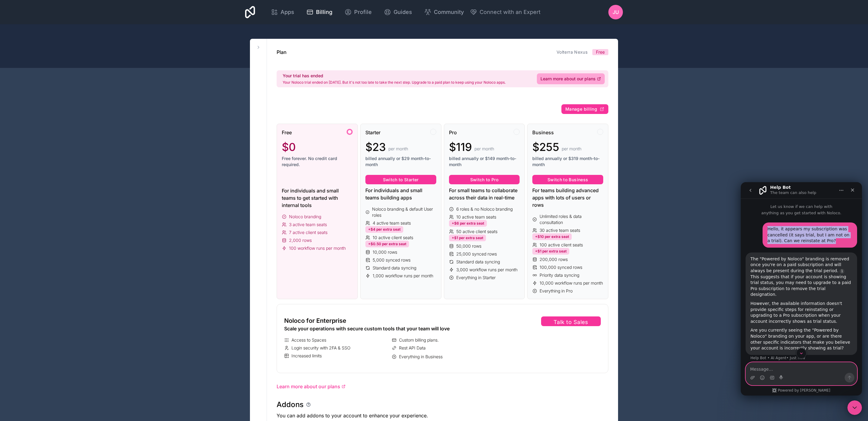 Image resolution: width=868 pixels, height=421 pixels. I want to click on button: Emoji picker, so click(22, 196).